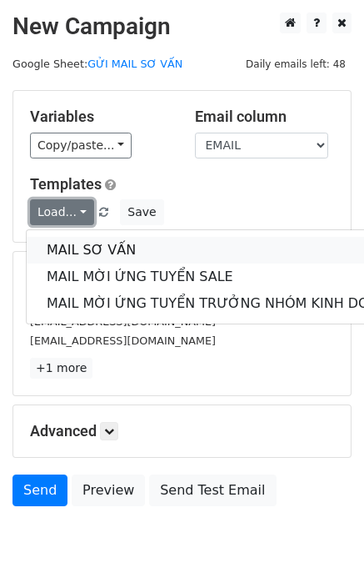  Describe the element at coordinates (182, 431) in the screenshot. I see `h5: Advanced` at that location.